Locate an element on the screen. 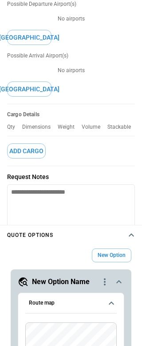  p: Request Notes is located at coordinates (71, 177).